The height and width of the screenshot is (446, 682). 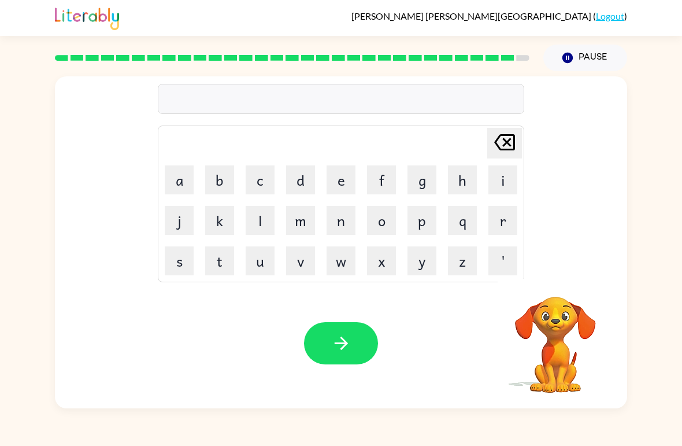 What do you see at coordinates (220, 261) in the screenshot?
I see `button: t` at bounding box center [220, 261].